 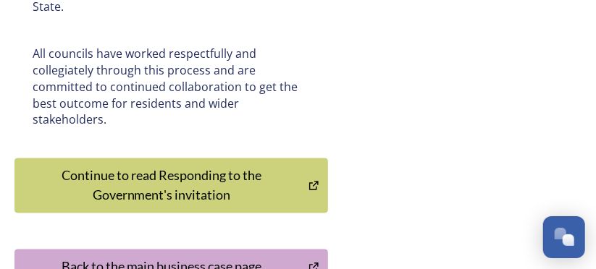 What do you see at coordinates (162, 186) in the screenshot?
I see `div: Continue to read Responding to the Government's invitation` at bounding box center [162, 186].